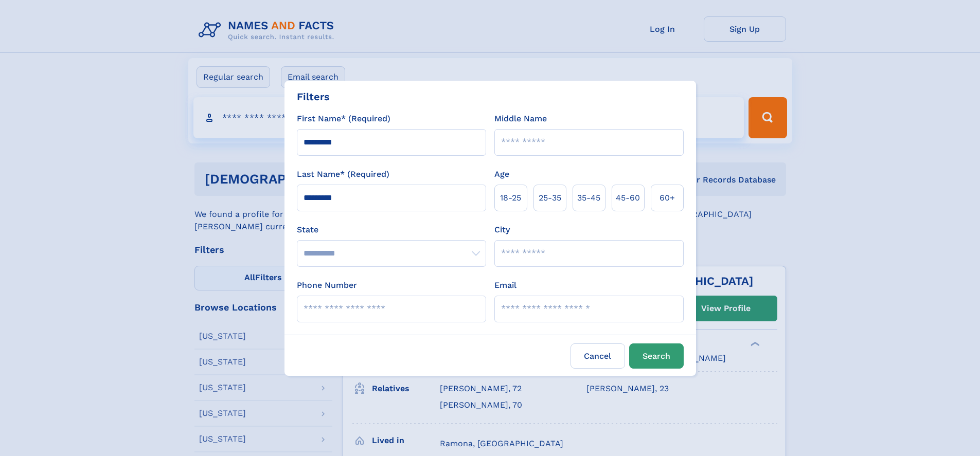 The image size is (980, 456). I want to click on label: First Name* (Required), so click(343, 118).